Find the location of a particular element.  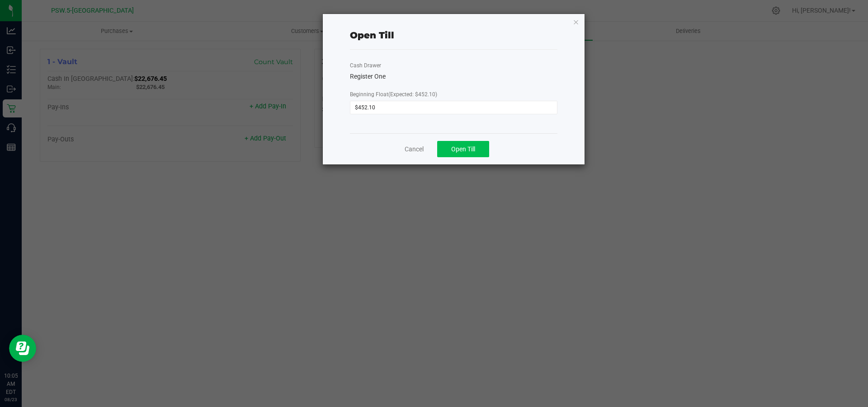

a: Cancel is located at coordinates (414, 149).